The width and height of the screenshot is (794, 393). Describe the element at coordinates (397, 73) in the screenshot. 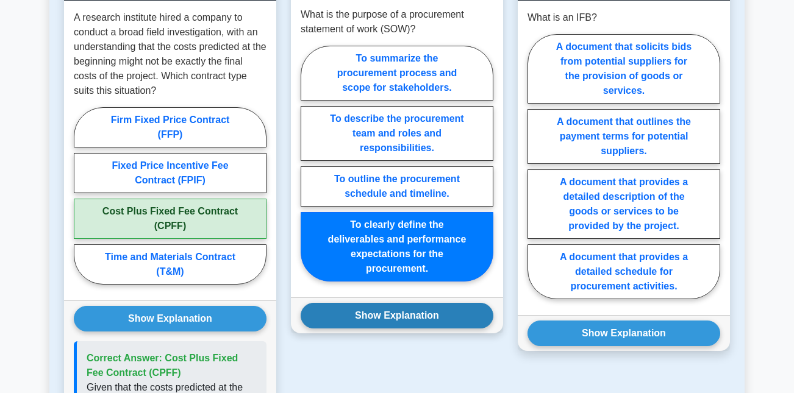

I see `label: To summarize the procurement process and scope for stakeholders.` at that location.